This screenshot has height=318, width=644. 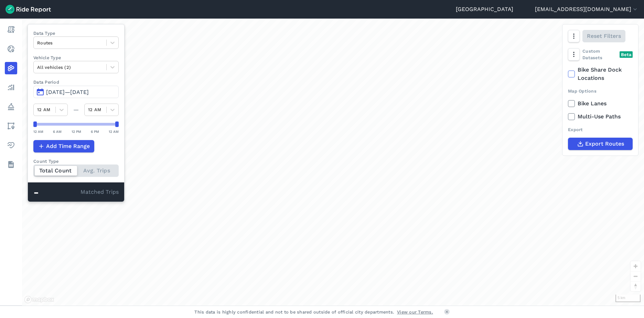 I want to click on label: Vehicle Type, so click(x=76, y=58).